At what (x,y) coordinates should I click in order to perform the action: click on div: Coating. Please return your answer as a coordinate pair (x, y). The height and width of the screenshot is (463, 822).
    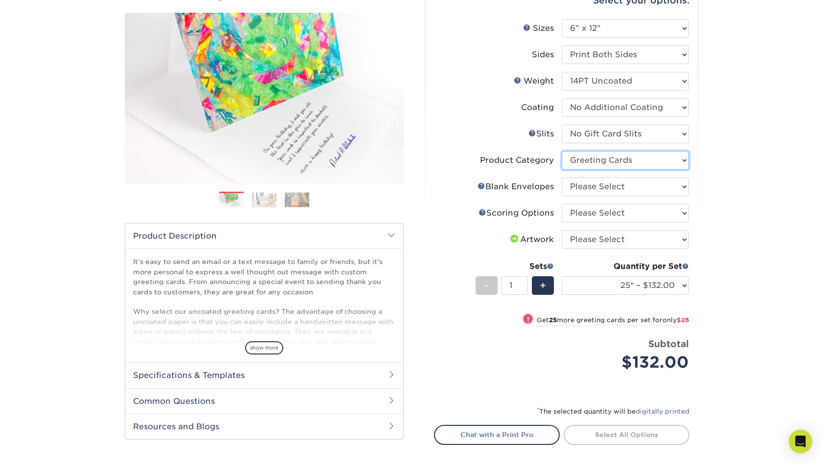
    Looking at the image, I should click on (537, 108).